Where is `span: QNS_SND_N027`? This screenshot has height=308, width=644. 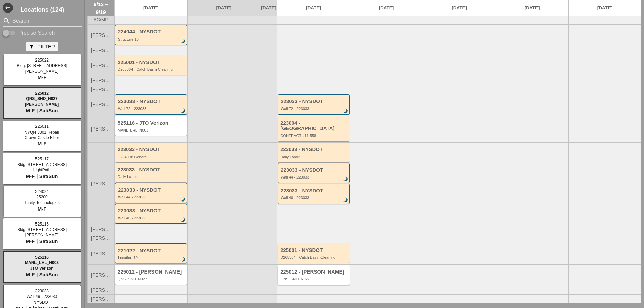 span: QNS_SND_N027 is located at coordinates (42, 99).